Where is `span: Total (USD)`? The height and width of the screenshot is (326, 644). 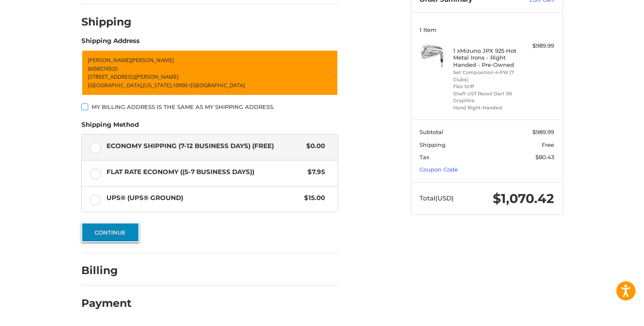 span: Total (USD) is located at coordinates (436, 198).